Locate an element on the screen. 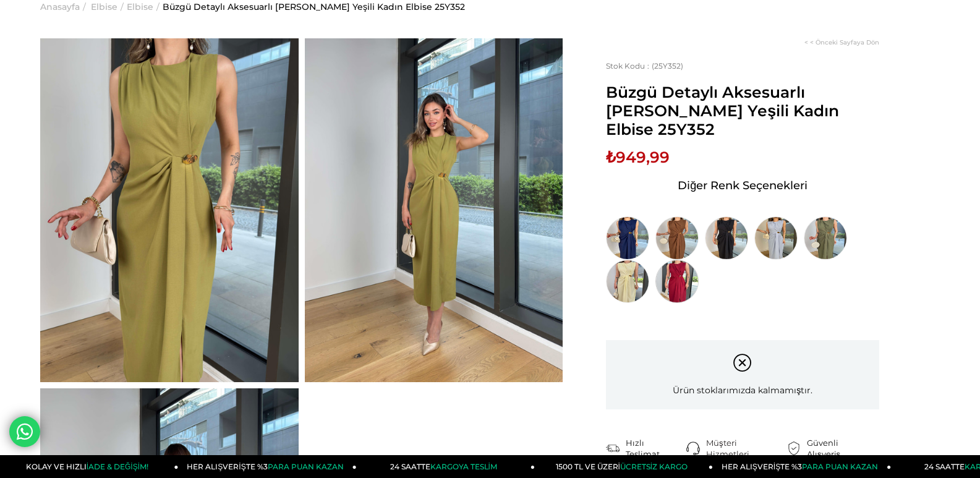 The image size is (980, 478). img: Büzgü Detaylı Aksesuarlı Marvin Bordo Kadın Elbise 25Y352 is located at coordinates (677, 282).